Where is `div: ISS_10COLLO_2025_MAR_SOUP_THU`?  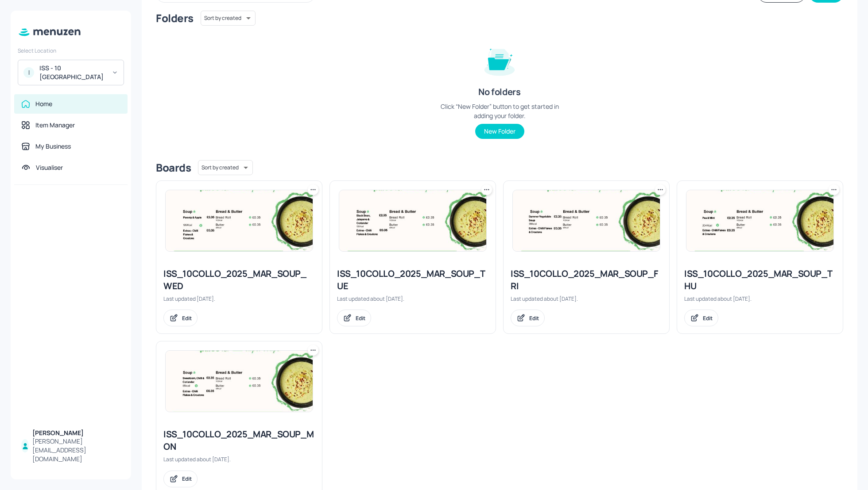
div: ISS_10COLLO_2025_MAR_SOUP_THU is located at coordinates (760, 281).